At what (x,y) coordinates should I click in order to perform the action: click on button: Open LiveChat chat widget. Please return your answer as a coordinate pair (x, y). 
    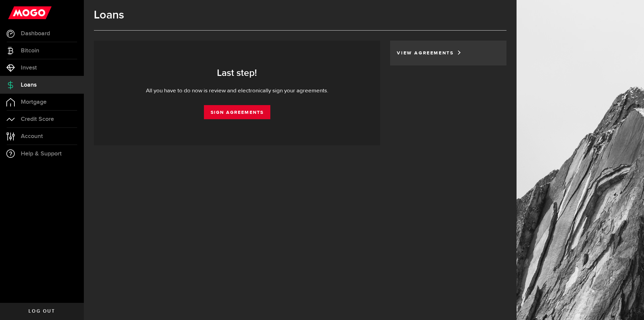
    Looking at the image, I should click on (16, 13).